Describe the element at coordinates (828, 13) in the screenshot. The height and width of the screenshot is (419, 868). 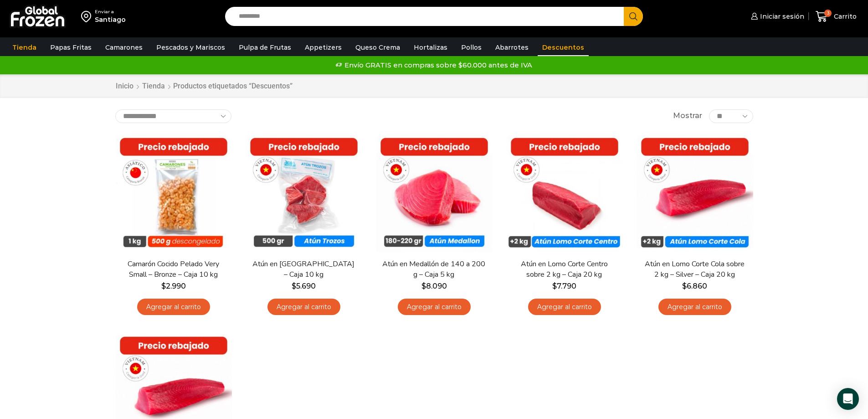
I see `span: 3` at that location.